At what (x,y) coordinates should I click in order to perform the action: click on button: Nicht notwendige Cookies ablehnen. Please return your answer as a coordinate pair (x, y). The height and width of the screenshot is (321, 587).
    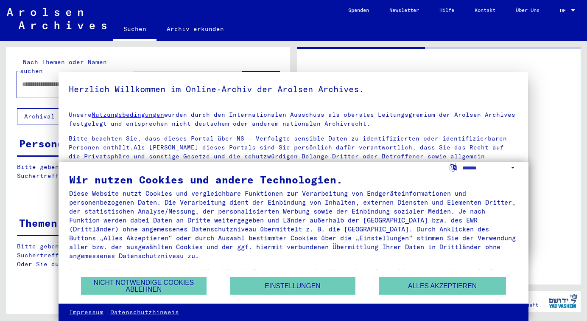
    Looking at the image, I should click on (144, 285).